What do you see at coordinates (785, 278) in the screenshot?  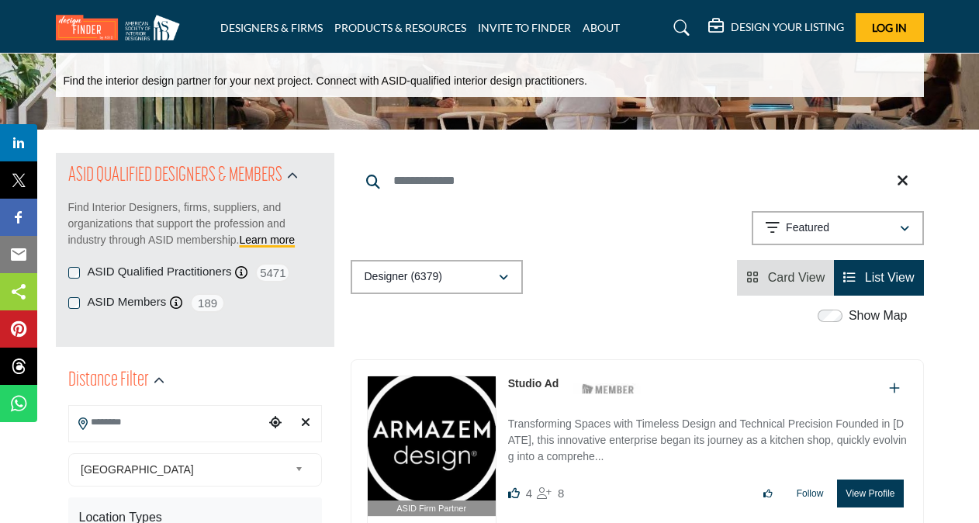 I see `li: Card View` at bounding box center [785, 278].